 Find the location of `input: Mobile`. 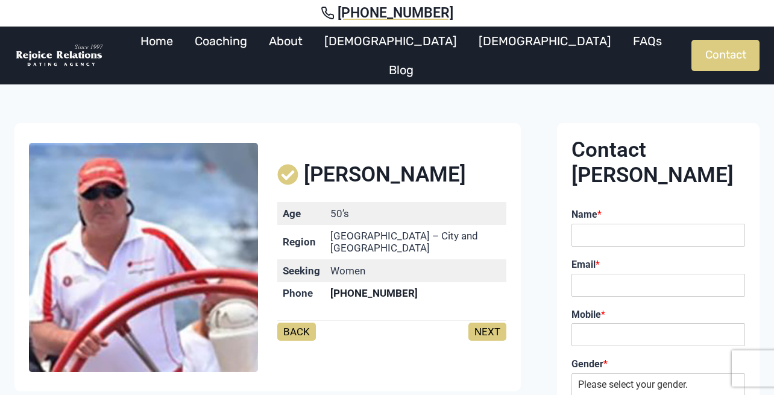

input: Mobile is located at coordinates (658, 334).